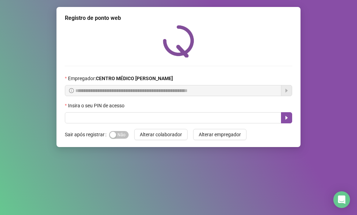 The height and width of the screenshot is (215, 357). What do you see at coordinates (219, 134) in the screenshot?
I see `span: Alterar empregador` at bounding box center [219, 134].